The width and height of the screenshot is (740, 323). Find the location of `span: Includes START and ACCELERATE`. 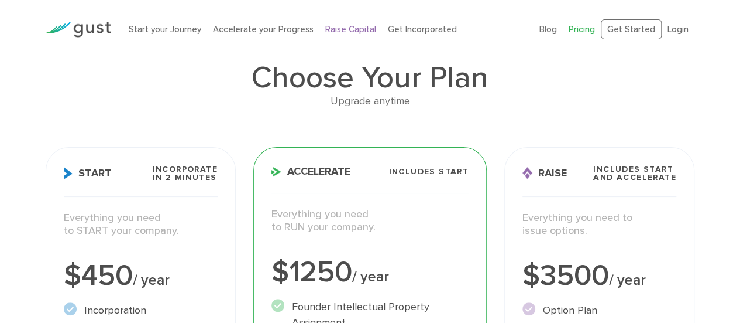

span: Includes START and ACCELERATE is located at coordinates (635, 173).